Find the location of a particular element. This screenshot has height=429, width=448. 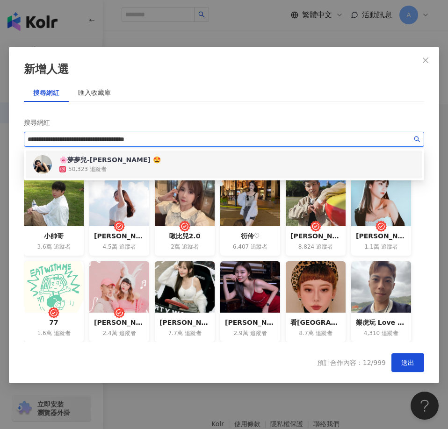

div: 匯入收藏庫 is located at coordinates (94, 93).